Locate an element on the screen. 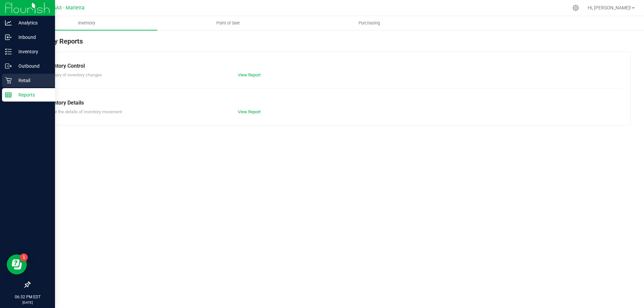  span: GA3 - Marietta is located at coordinates (68, 8).